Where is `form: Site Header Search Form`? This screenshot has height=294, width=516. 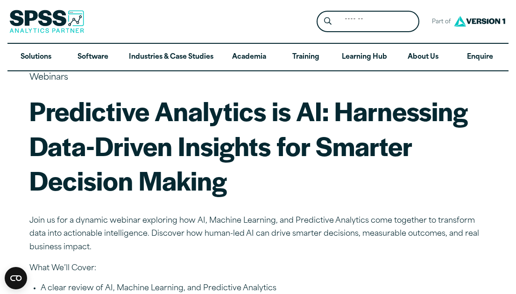
form: Site Header Search Form is located at coordinates (368, 21).